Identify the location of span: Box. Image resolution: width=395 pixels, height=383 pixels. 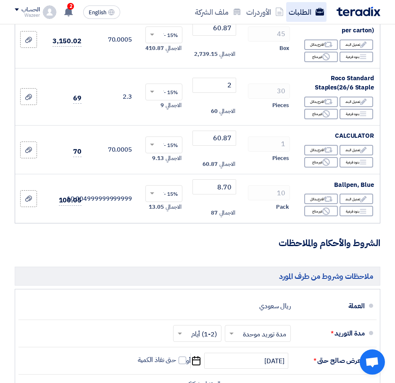
(284, 48).